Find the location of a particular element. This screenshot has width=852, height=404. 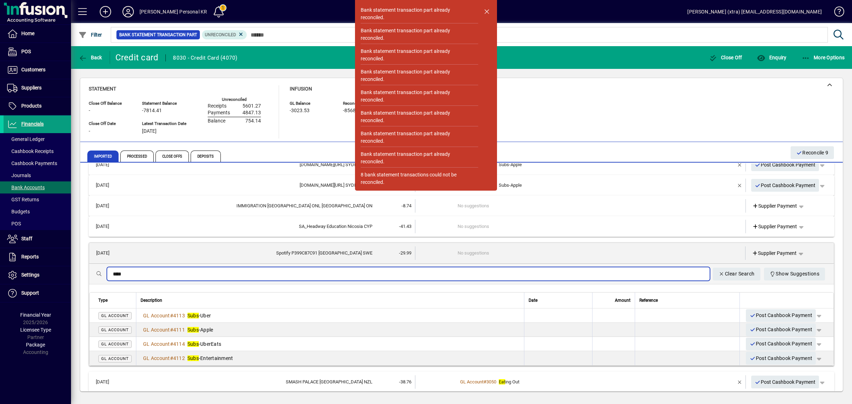

span: Journals is located at coordinates (19, 175).